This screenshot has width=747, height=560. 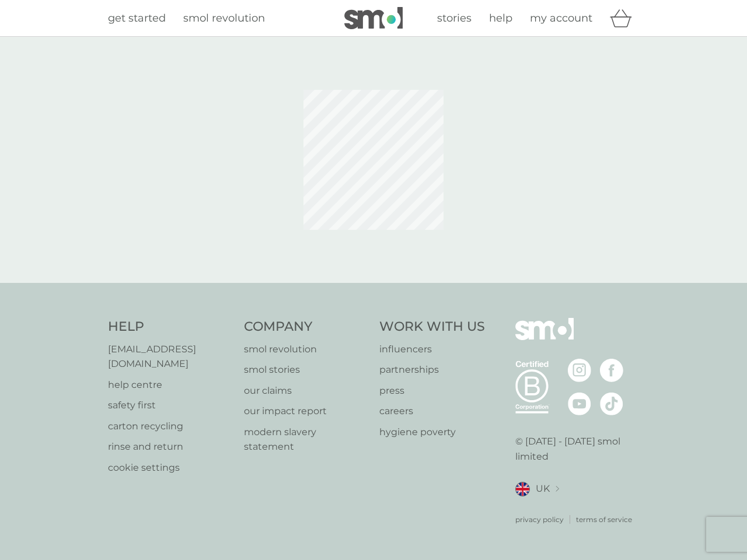 I want to click on p: smol stories, so click(x=306, y=370).